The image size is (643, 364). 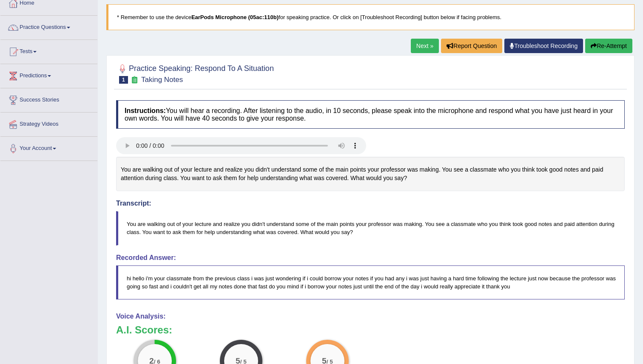 What do you see at coordinates (144, 330) in the screenshot?
I see `b: A.I. Scores:` at bounding box center [144, 330].